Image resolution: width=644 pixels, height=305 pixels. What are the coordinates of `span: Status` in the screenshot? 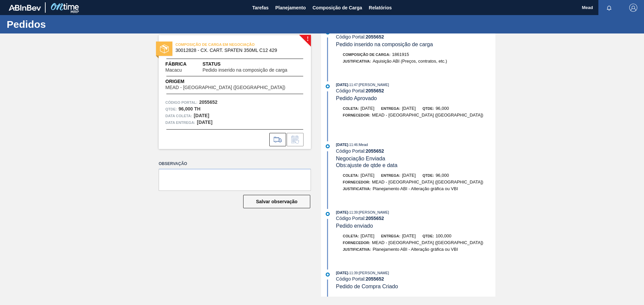 It's located at (253, 64).